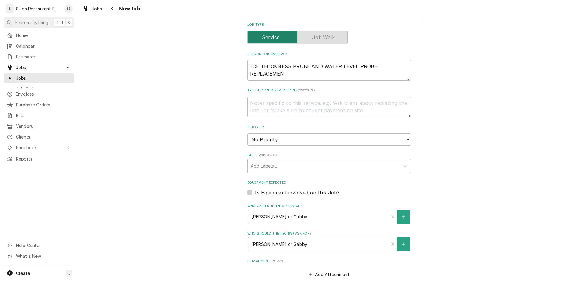 This screenshot has height=281, width=580. I want to click on label: Equipment Expected, so click(329, 183).